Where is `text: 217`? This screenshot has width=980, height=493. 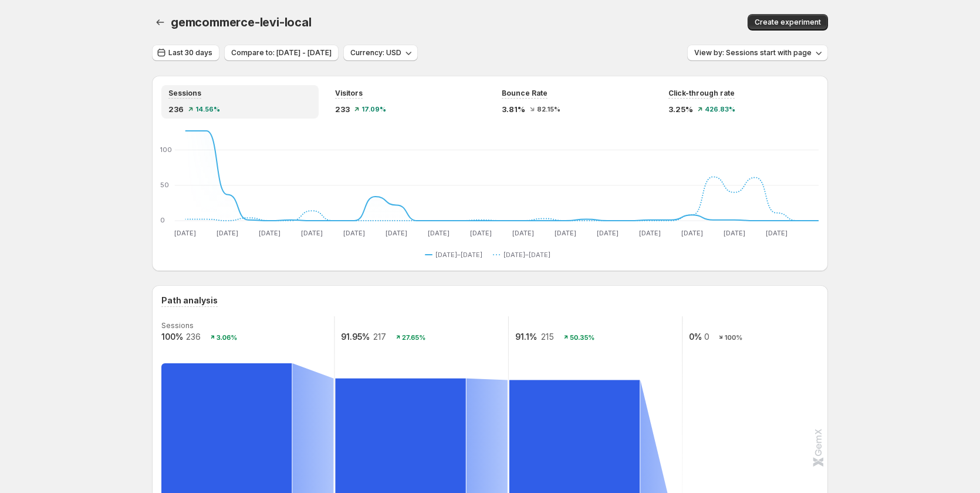
text: 217 is located at coordinates (380, 337).